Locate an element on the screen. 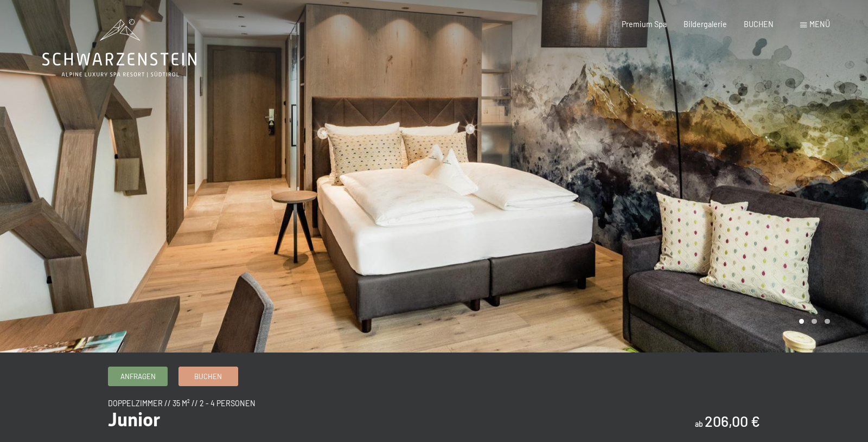  b: 206,00 € is located at coordinates (732, 420).